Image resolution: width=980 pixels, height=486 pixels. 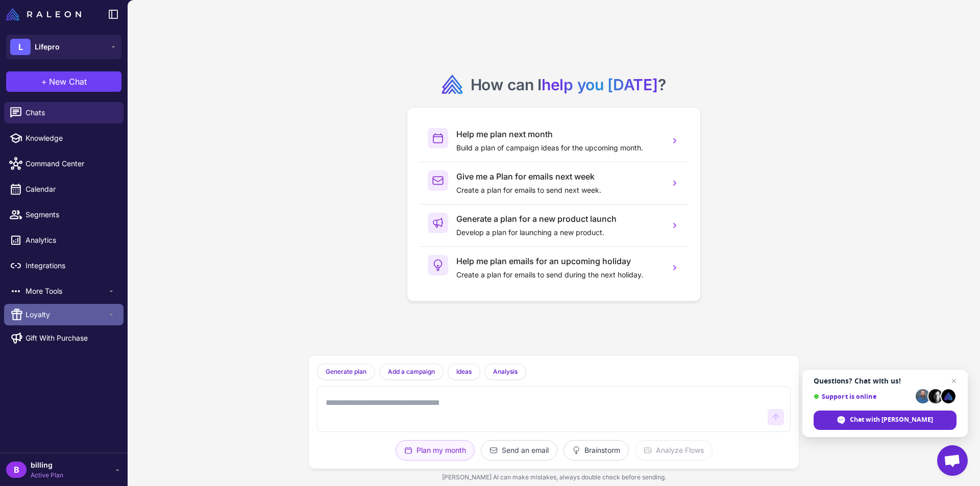 I want to click on span: New Chat, so click(x=68, y=81).